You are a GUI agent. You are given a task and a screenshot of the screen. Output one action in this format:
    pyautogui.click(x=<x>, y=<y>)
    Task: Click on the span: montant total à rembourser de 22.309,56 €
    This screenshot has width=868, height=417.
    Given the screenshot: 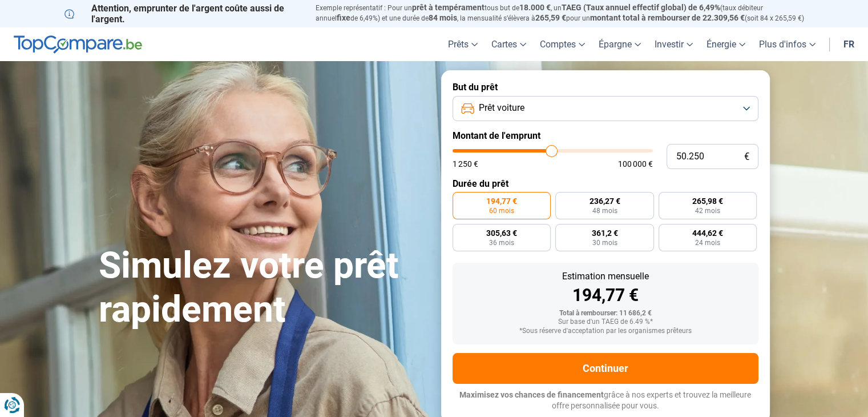 What is the action you would take?
    pyautogui.click(x=667, y=18)
    